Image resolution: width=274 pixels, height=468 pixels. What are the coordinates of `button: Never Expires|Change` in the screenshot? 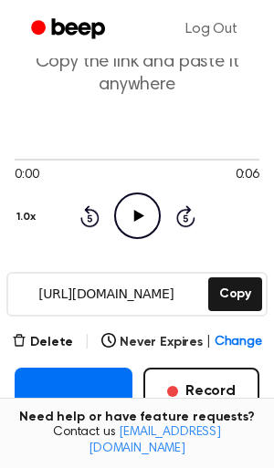 It's located at (182, 342).